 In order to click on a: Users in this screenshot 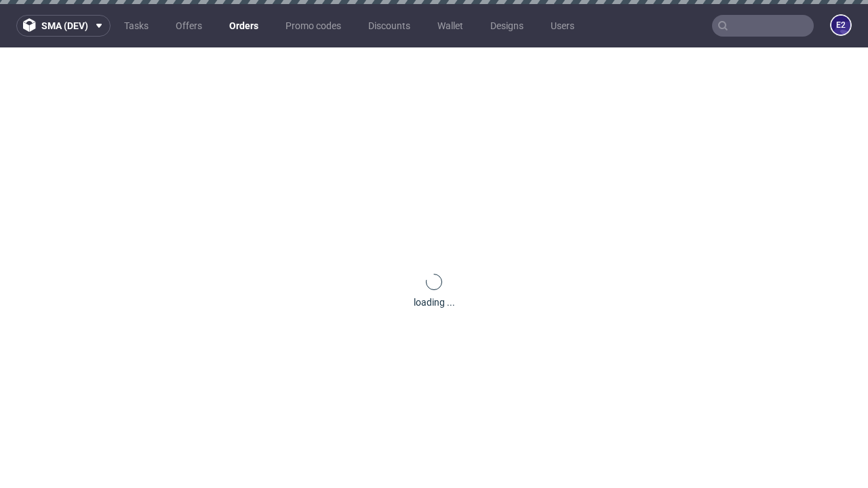, I will do `click(563, 26)`.